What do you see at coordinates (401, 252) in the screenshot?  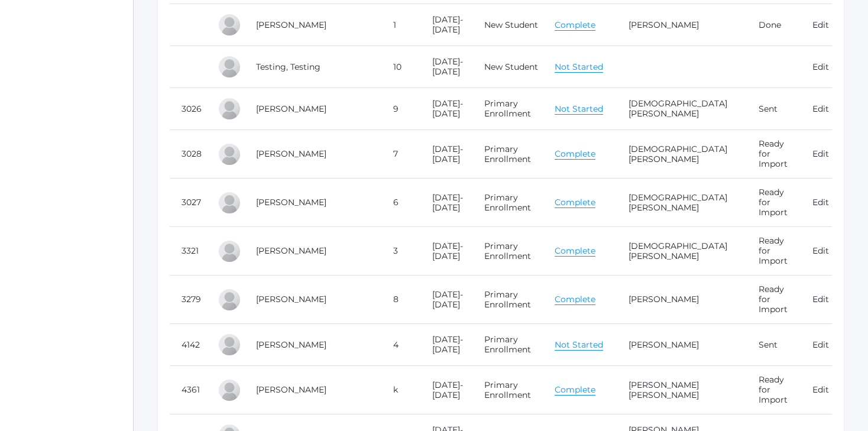 I see `td: 3` at bounding box center [401, 252].